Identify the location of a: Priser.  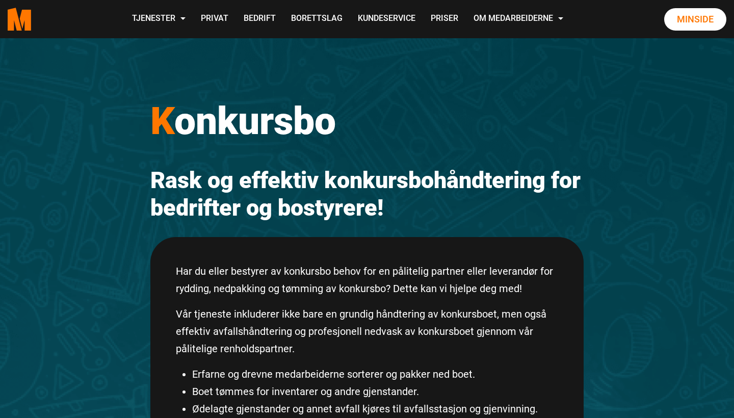
(445, 19).